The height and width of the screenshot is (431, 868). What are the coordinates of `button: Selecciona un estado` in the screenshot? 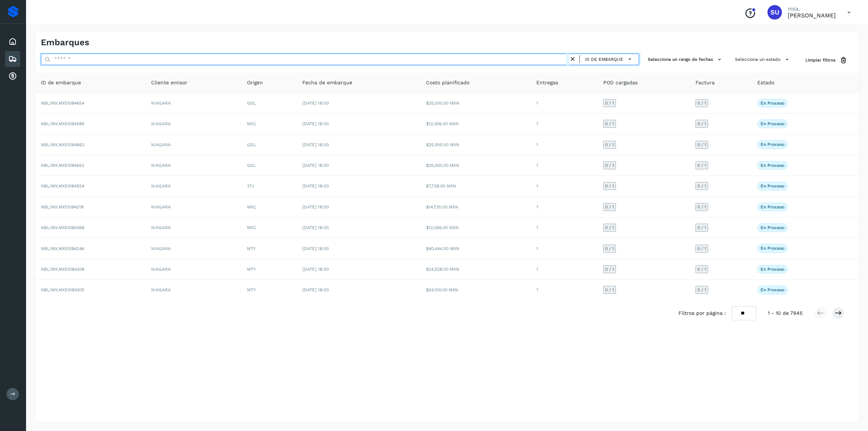 It's located at (763, 59).